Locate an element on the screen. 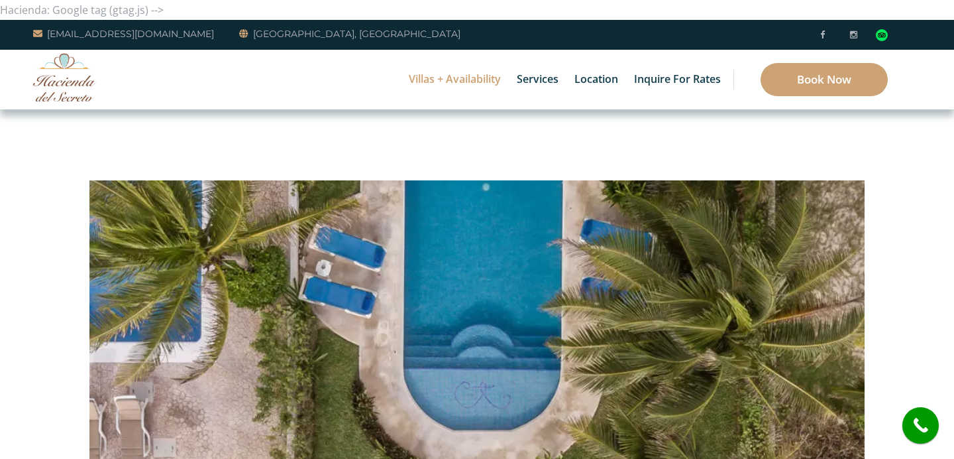  i: call is located at coordinates (921, 425).